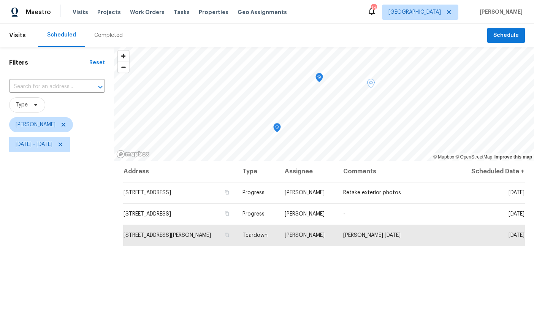 The width and height of the screenshot is (534, 325). What do you see at coordinates (214, 12) in the screenshot?
I see `span: Properties` at bounding box center [214, 12].